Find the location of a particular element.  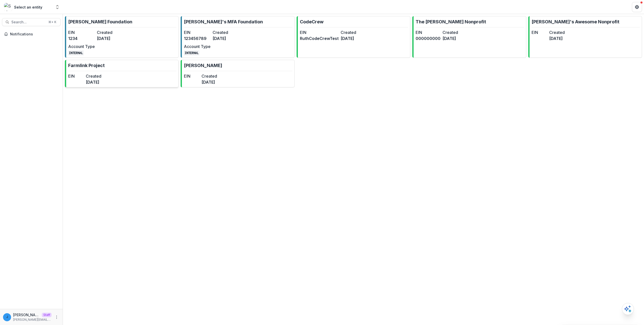

img: Select an entity is located at coordinates (8, 7).